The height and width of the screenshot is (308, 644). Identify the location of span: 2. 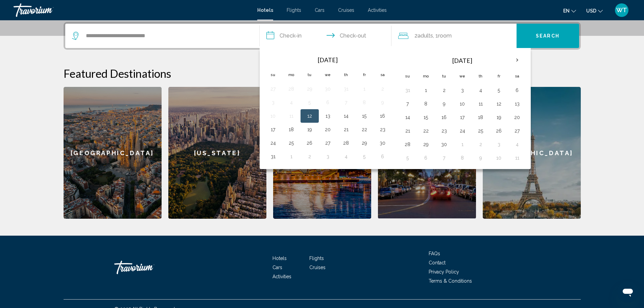
(423, 36).